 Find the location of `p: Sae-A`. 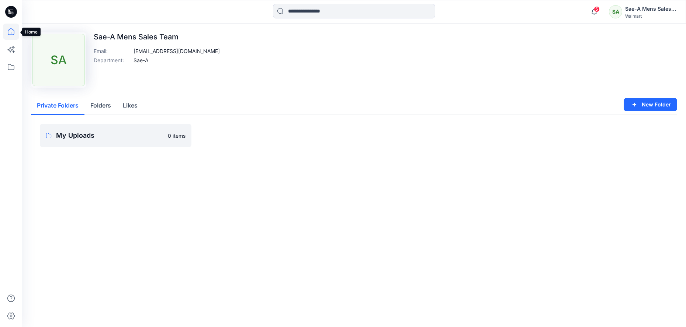

p: Sae-A is located at coordinates (141, 60).